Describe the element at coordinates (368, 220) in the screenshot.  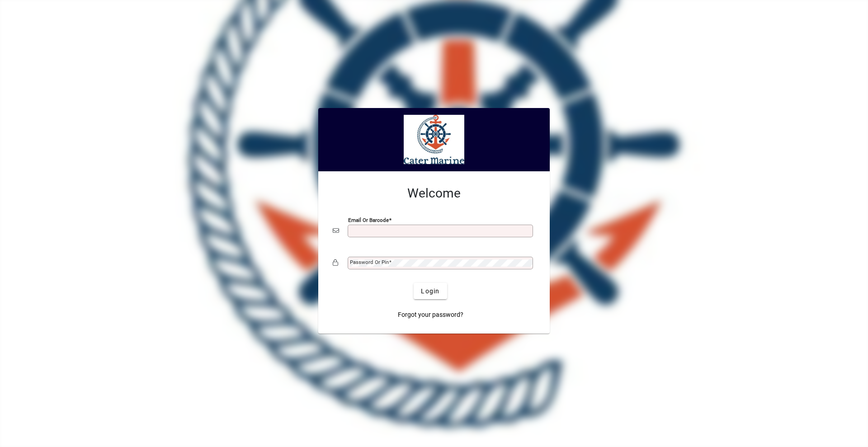
I see `mat-label: Email or Barcode` at that location.